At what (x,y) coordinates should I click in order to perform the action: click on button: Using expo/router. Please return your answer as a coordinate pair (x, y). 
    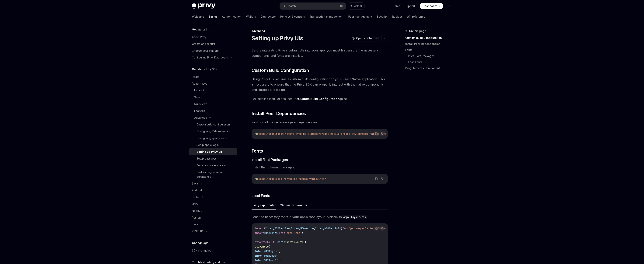
    Looking at the image, I should click on (264, 205).